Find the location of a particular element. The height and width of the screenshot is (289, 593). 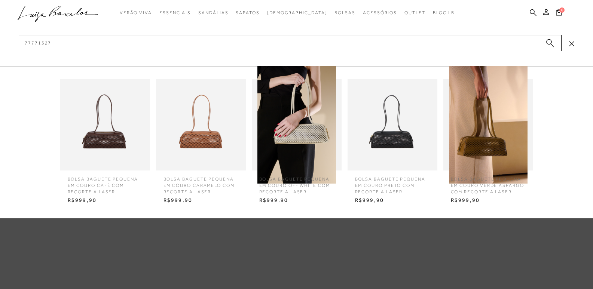

span: Essenciais is located at coordinates (175, 13).